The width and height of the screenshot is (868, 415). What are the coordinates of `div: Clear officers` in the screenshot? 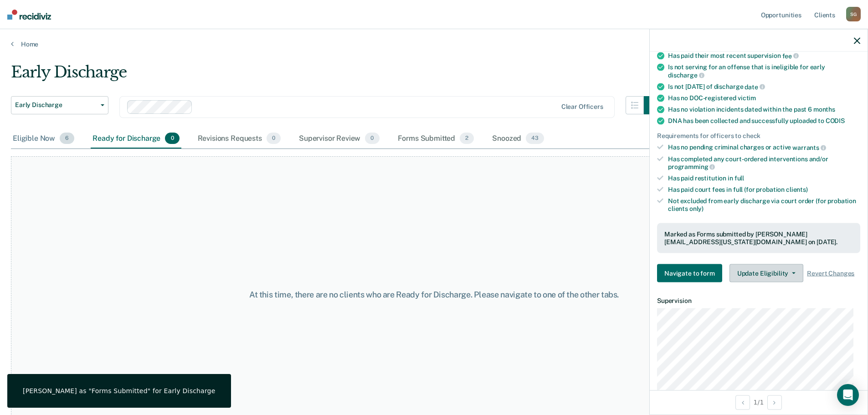 It's located at (582, 107).